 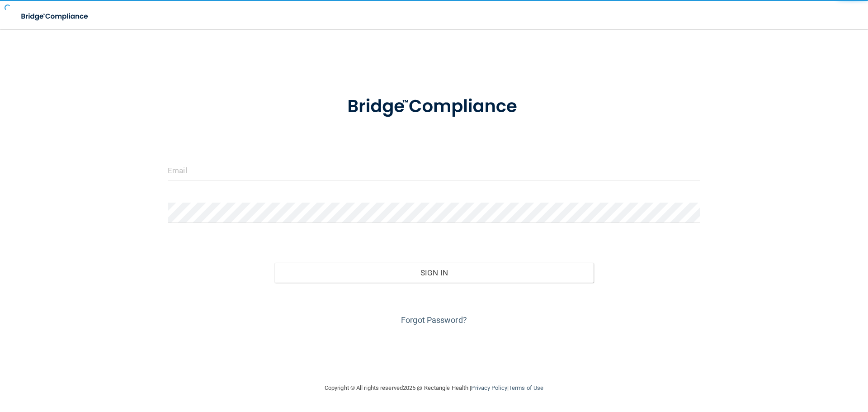 What do you see at coordinates (434, 170) in the screenshot?
I see `input: Email` at bounding box center [434, 170].